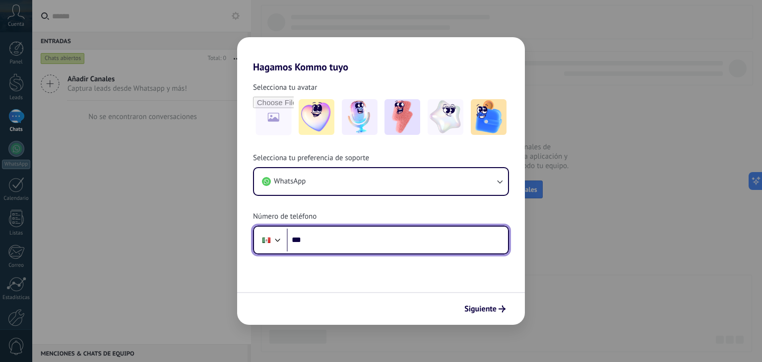 This screenshot has height=362, width=762. Describe the element at coordinates (285, 217) in the screenshot. I see `span: Número de teléfono` at that location.